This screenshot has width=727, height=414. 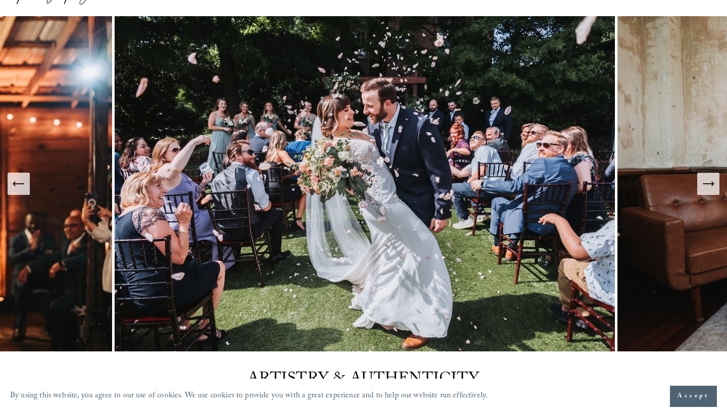 I want to click on button: Next Slide, so click(x=708, y=184).